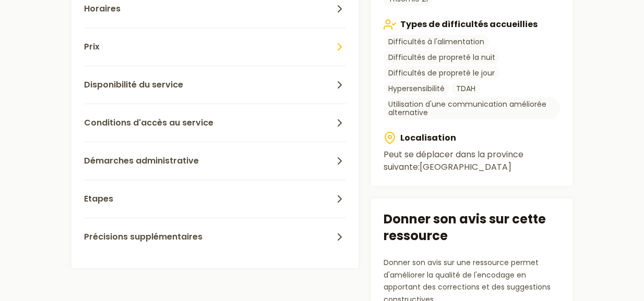 This screenshot has width=644, height=301. I want to click on span: Conditions d'accès au service, so click(149, 123).